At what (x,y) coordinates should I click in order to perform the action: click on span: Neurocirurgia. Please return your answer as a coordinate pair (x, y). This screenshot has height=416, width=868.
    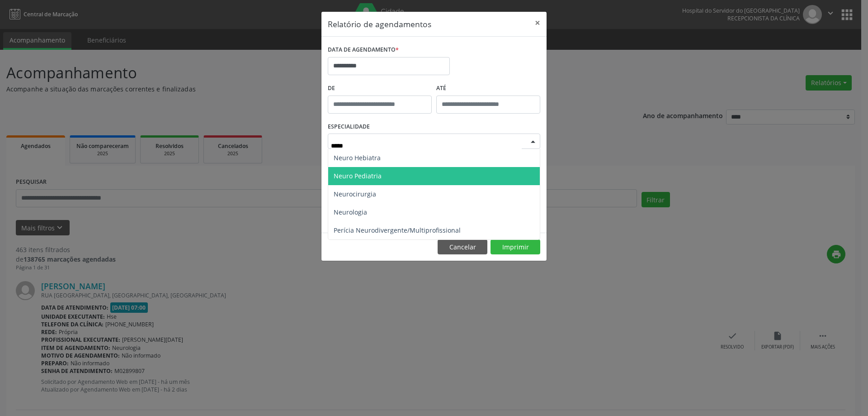
    Looking at the image, I should click on (355, 194).